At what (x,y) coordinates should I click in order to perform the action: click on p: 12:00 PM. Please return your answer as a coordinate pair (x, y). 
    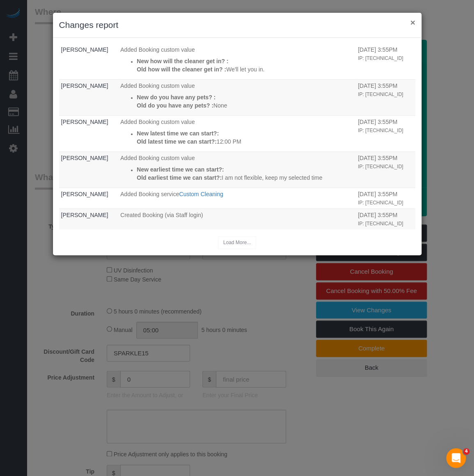
    Looking at the image, I should click on (245, 141).